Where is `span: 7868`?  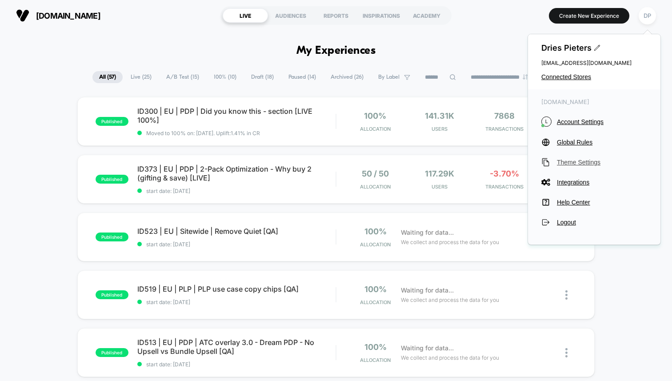
span: 7868 is located at coordinates (504, 116).